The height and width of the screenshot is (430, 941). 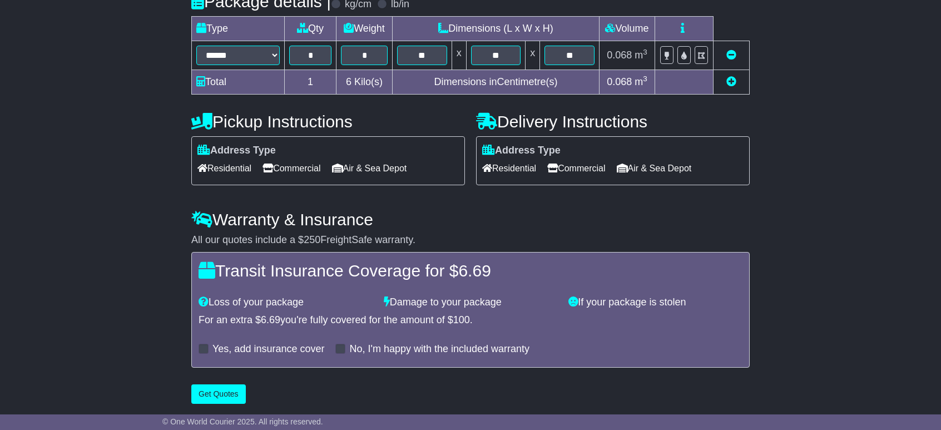 What do you see at coordinates (471, 240) in the screenshot?
I see `div: All our quotes include a $ FreightSafe warranty.` at bounding box center [471, 240].